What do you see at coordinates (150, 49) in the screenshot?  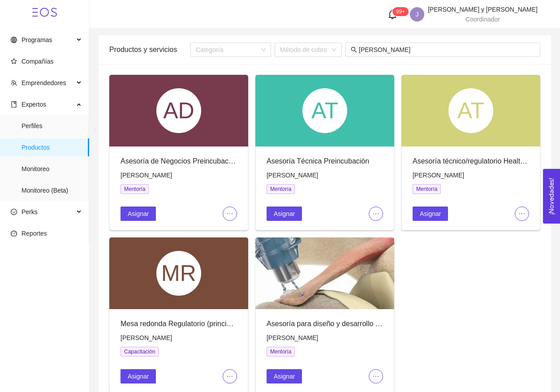 I see `div: Productos y servicios` at bounding box center [150, 49].